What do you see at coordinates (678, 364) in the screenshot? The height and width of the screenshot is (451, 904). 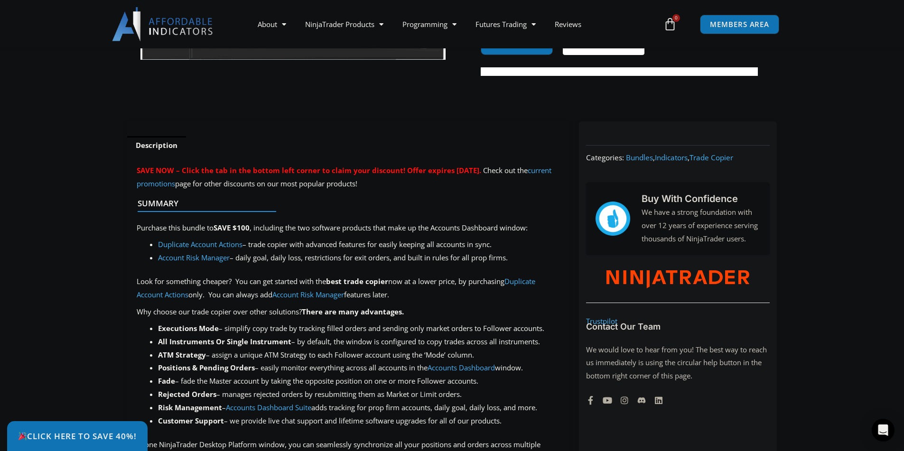 I see `p: We would love to hear from you! The best way to reach us immediately is using the circular help b...` at bounding box center [678, 364].